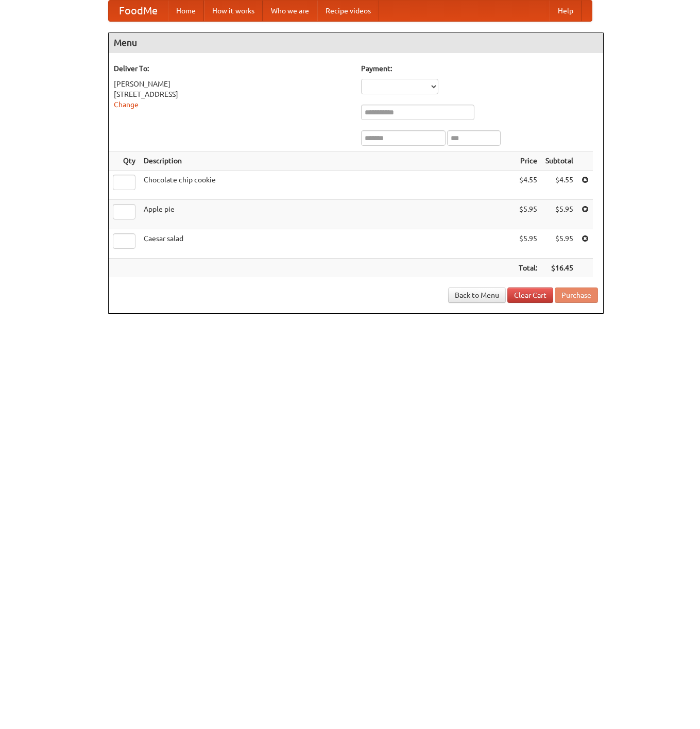 The width and height of the screenshot is (700, 729). Describe the element at coordinates (327, 161) in the screenshot. I see `th: Description` at that location.